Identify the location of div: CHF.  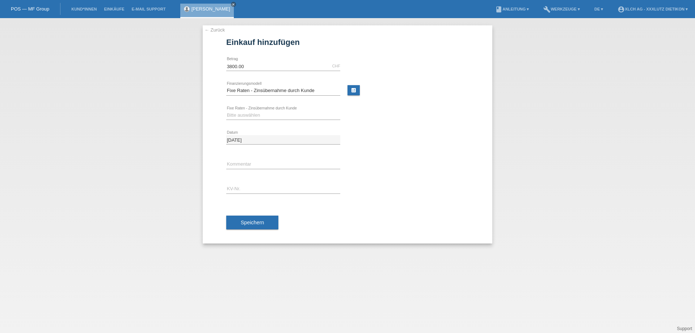
(336, 66).